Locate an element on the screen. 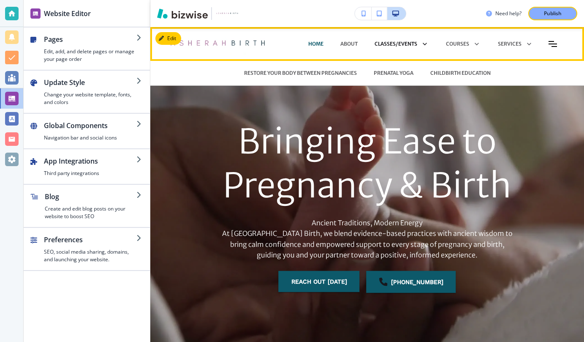 The height and width of the screenshot is (342, 584). p: HOME is located at coordinates (316, 44).